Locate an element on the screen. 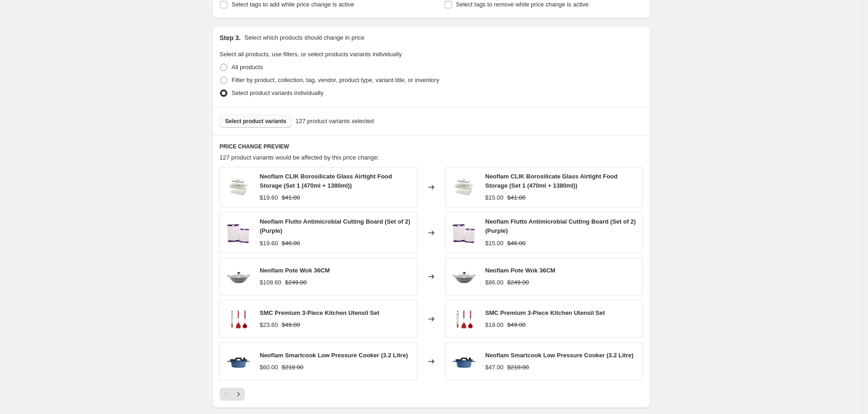  h6: PRICE CHANGE PREVIEW is located at coordinates (431, 147).